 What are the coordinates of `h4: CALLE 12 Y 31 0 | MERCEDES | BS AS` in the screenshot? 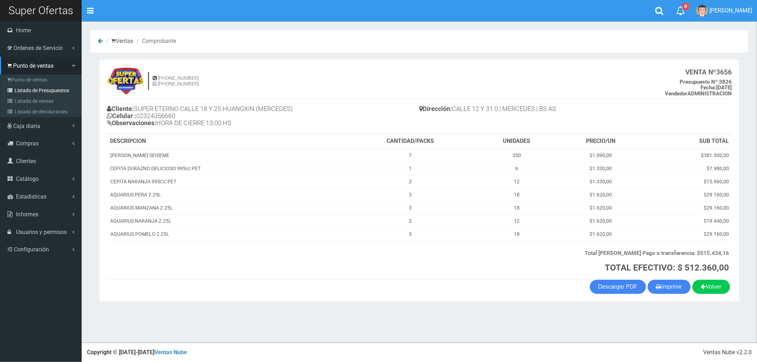 It's located at (575, 110).